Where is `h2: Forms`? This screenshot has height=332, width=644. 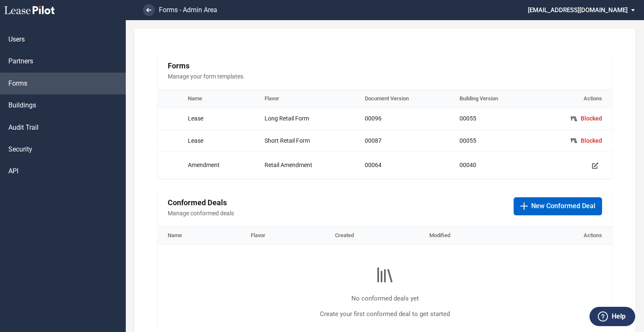
h2: Forms is located at coordinates (385, 66).